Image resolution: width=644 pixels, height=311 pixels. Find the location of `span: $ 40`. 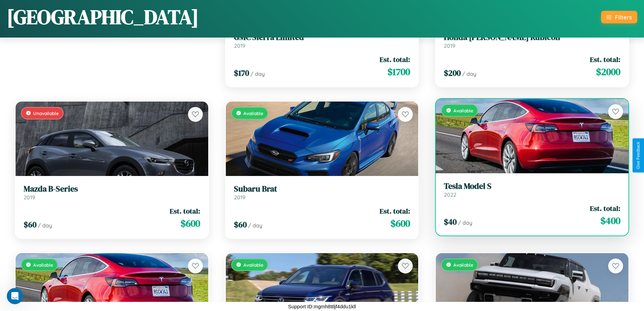

span: $ 40 is located at coordinates (450, 221).